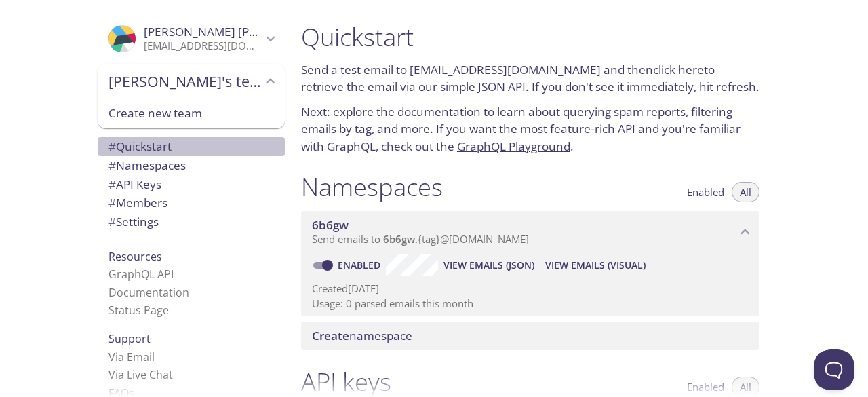  I want to click on div: Create namespace, so click(530, 336).